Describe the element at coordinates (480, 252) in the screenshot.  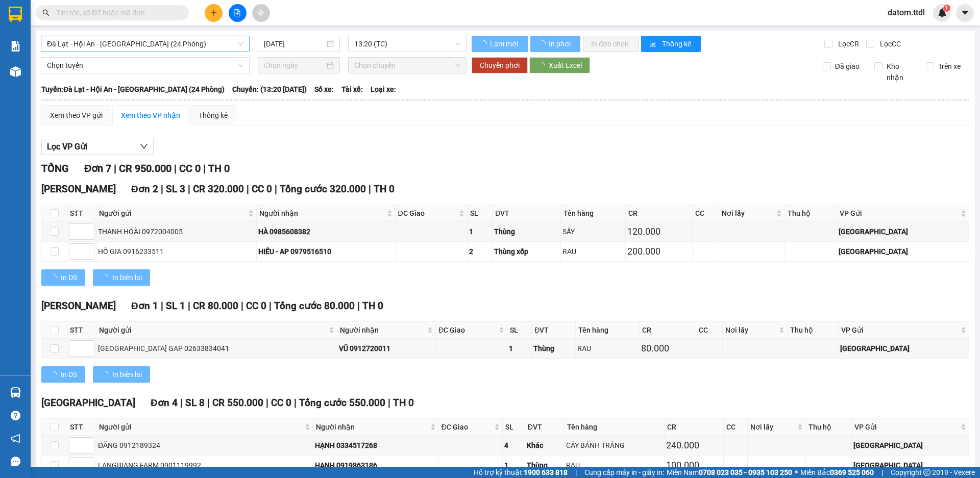
I see `div: 2` at that location.